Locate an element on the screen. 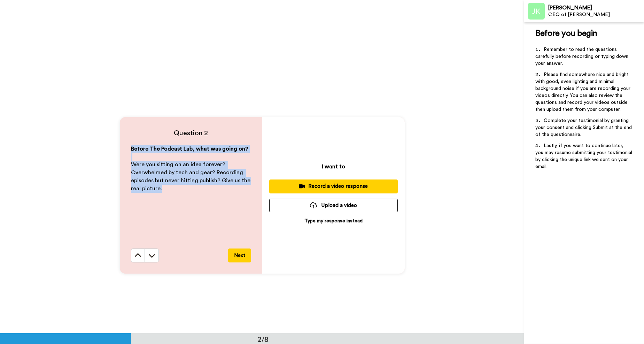  span: Before The Podcast Lab, what was going on? is located at coordinates (190, 149).